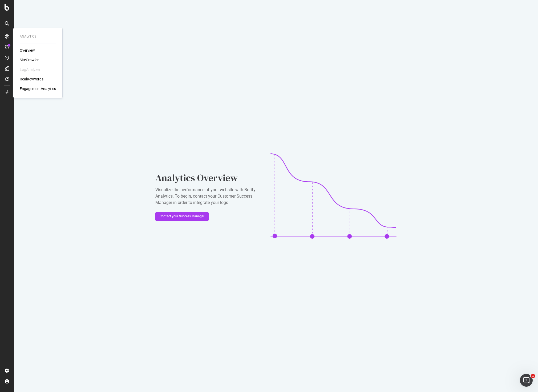 Image resolution: width=538 pixels, height=392 pixels. Describe the element at coordinates (209, 178) in the screenshot. I see `div: Analytics Overview` at that location.